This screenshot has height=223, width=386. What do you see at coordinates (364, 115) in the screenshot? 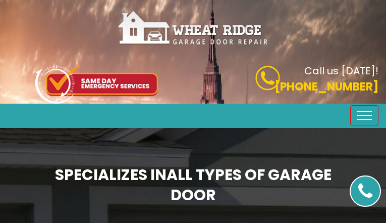
I see `button: Toggle navigation` at bounding box center [364, 115].